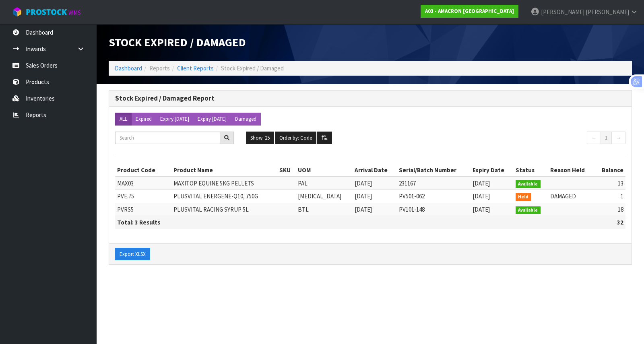 This screenshot has height=344, width=644. Describe the element at coordinates (224, 170) in the screenshot. I see `th: Product Name` at that location.